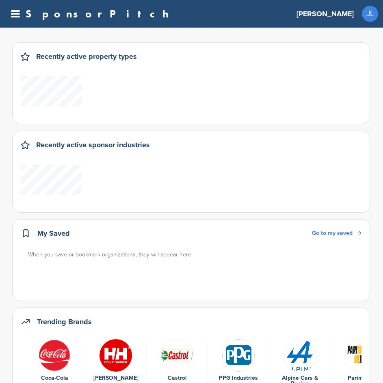 This screenshot has height=383, width=383. I want to click on a: Ppg industries logo, so click(238, 355).